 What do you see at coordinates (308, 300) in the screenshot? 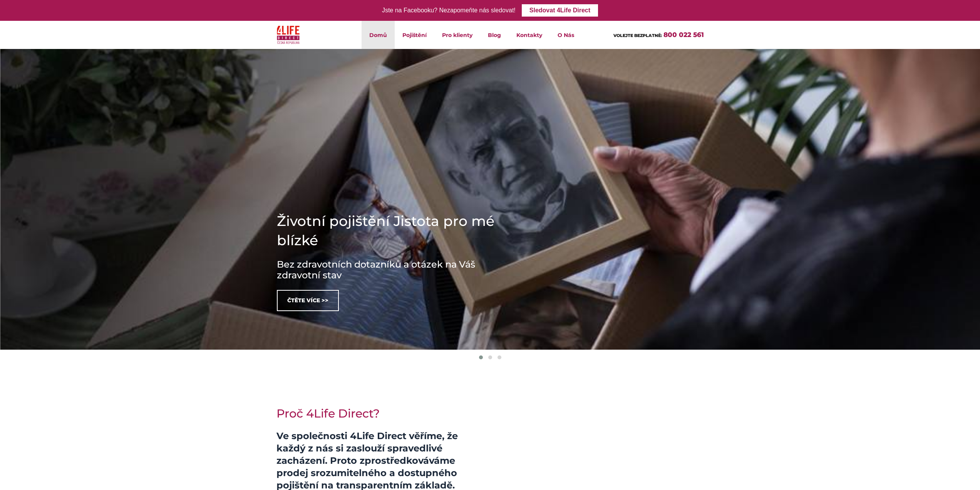
I see `a: Čtěte více >>` at bounding box center [308, 300].